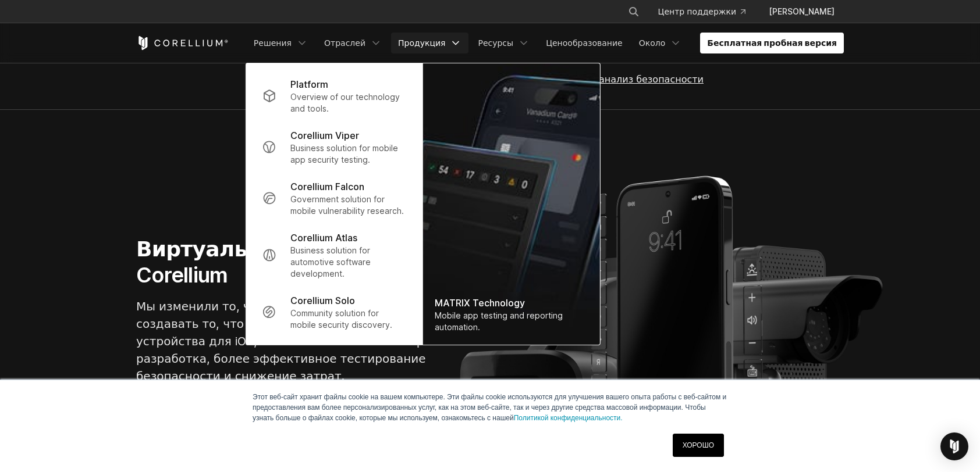  I want to click on p: Corellium Falcon, so click(327, 187).